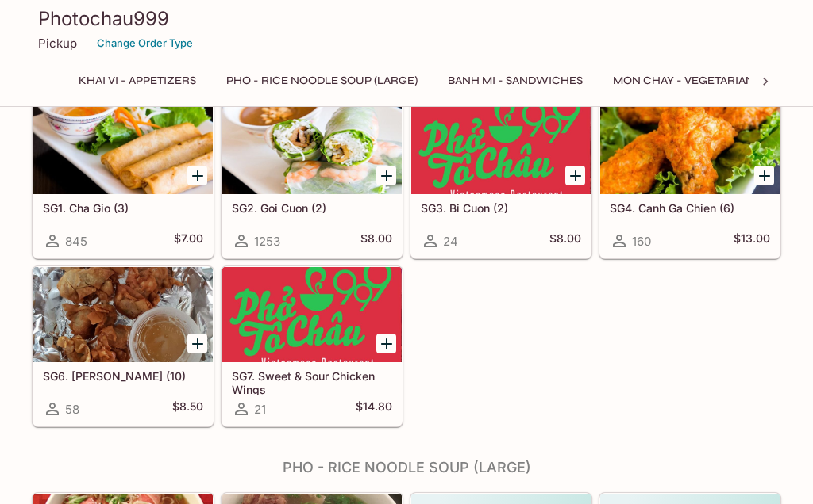  What do you see at coordinates (312, 208) in the screenshot?
I see `h5: SG2. Goi Cuon (2)` at bounding box center [312, 208].